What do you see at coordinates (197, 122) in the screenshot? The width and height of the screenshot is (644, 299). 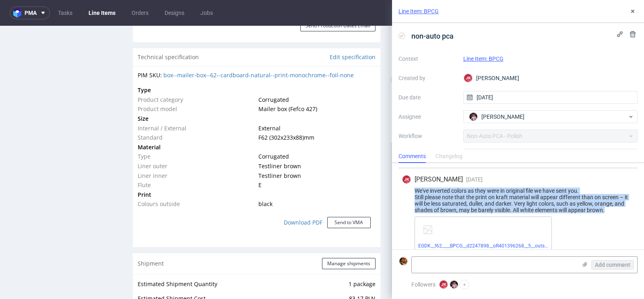 I see `td: Material` at bounding box center [197, 122].